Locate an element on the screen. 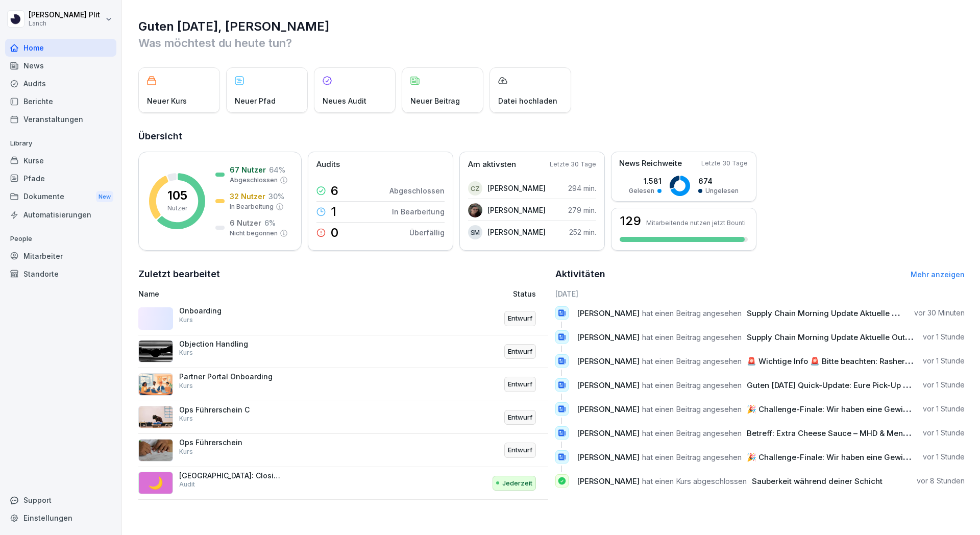  p: Datei hochladen is located at coordinates (528, 101).